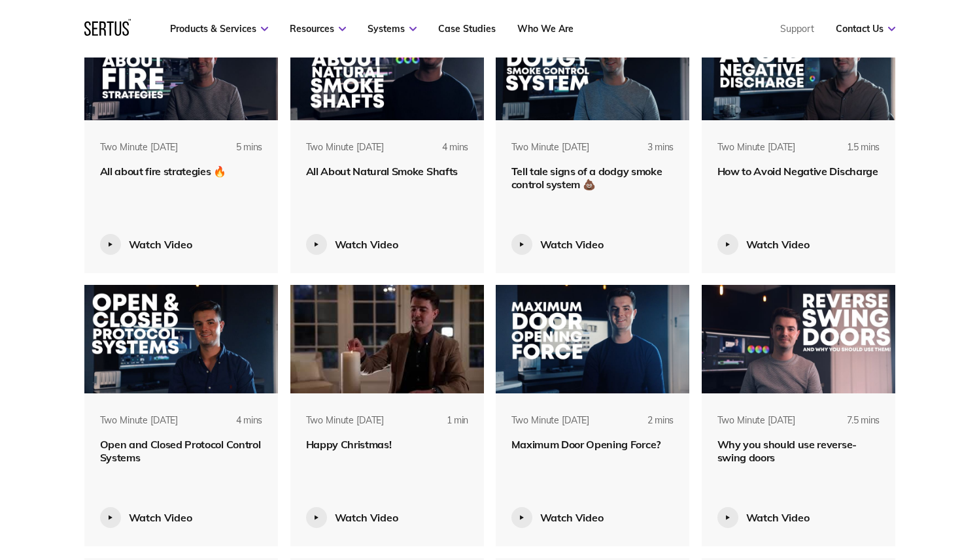  What do you see at coordinates (235, 153) in the screenshot?
I see `div: 5 mins` at bounding box center [235, 153].